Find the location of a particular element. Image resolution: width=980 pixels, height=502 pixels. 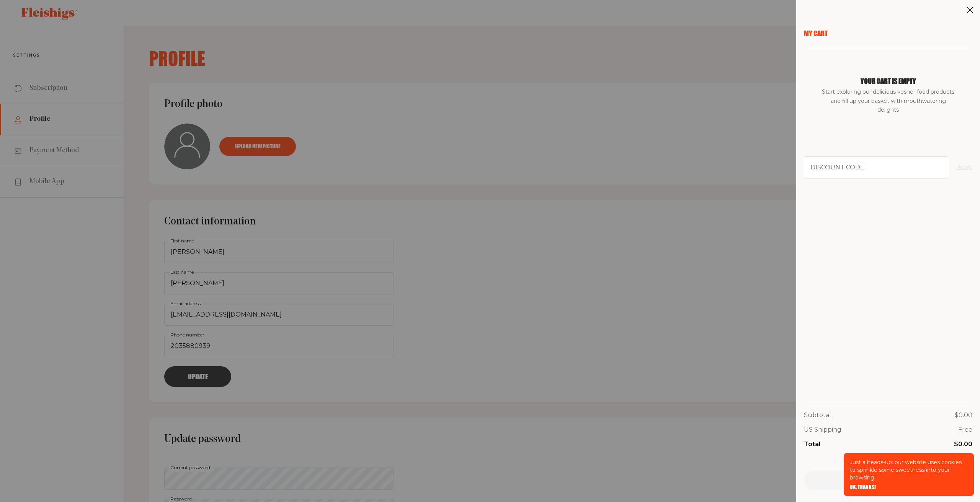

p: Subtotal is located at coordinates (817, 415).